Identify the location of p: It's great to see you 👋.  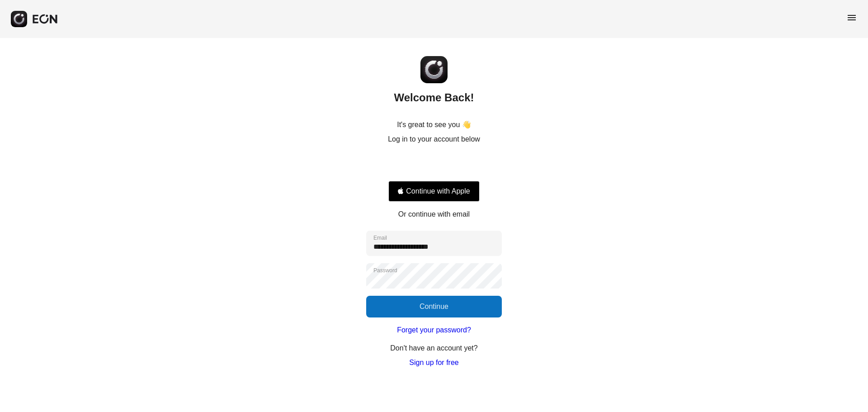
(434, 125).